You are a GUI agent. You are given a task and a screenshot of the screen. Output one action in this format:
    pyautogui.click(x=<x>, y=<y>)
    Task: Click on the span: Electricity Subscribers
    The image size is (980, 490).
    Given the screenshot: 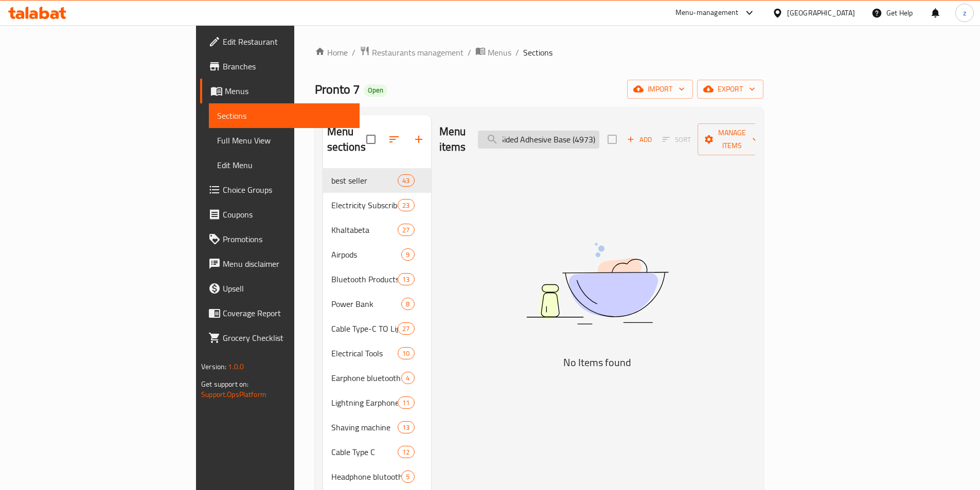 What is the action you would take?
    pyautogui.click(x=365, y=205)
    